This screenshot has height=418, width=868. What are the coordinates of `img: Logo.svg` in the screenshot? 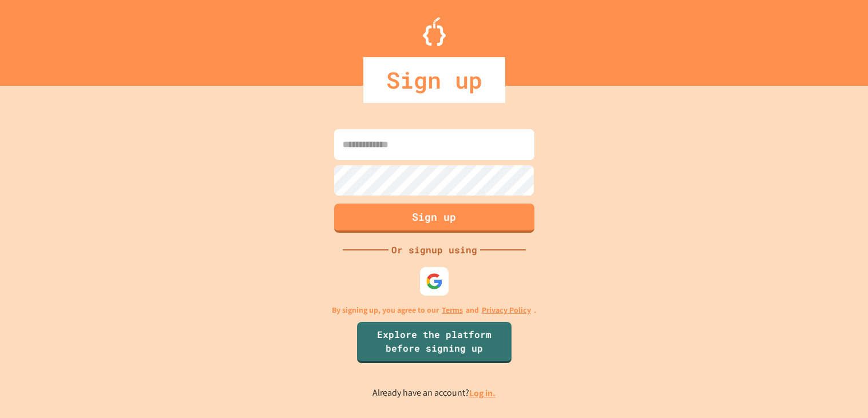 It's located at (434, 31).